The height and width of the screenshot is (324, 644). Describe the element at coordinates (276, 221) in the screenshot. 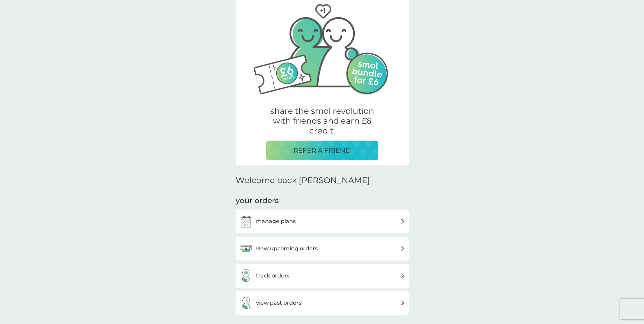

I see `h3: manage plans` at that location.